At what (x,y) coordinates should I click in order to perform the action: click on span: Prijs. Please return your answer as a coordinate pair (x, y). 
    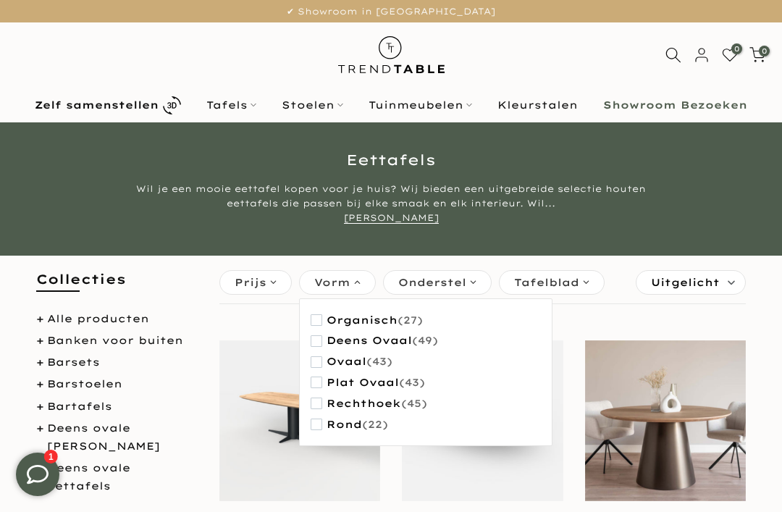
    Looking at the image, I should click on (250, 282).